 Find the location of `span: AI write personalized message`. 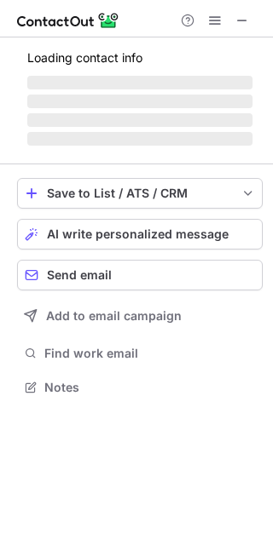

span: AI write personalized message is located at coordinates (137, 234).